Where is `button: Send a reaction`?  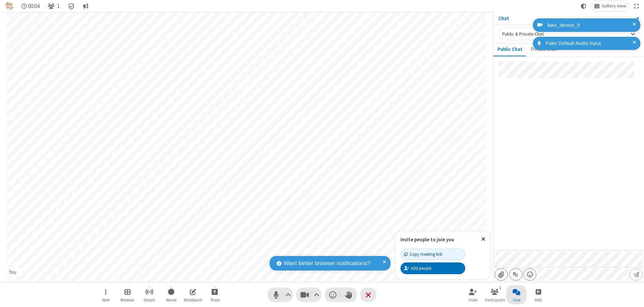
button: Send a reaction is located at coordinates (333, 294).